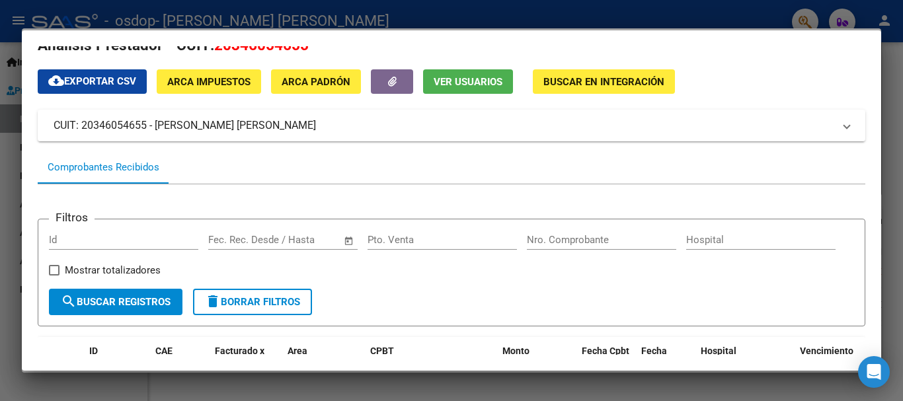 Image resolution: width=903 pixels, height=401 pixels. What do you see at coordinates (605, 351) in the screenshot?
I see `span: Fecha Cpbt` at bounding box center [605, 351].